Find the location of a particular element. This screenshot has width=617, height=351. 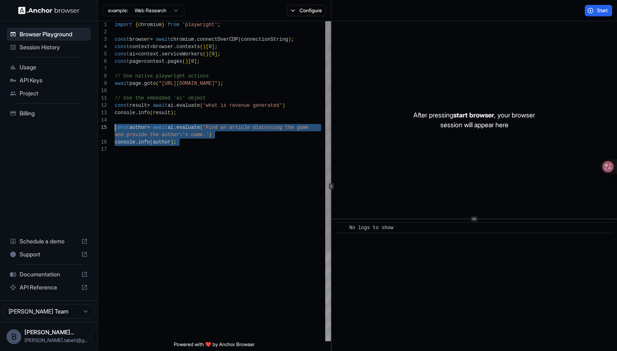

span: 'playwright' is located at coordinates (200, 25).